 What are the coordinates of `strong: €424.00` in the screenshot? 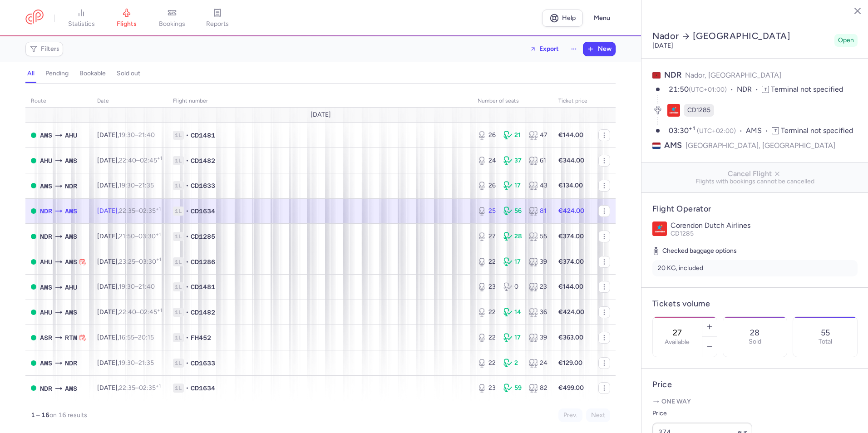 It's located at (571, 312).